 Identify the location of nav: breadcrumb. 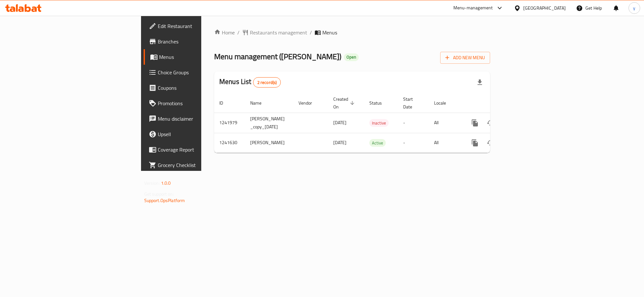
(352, 32).